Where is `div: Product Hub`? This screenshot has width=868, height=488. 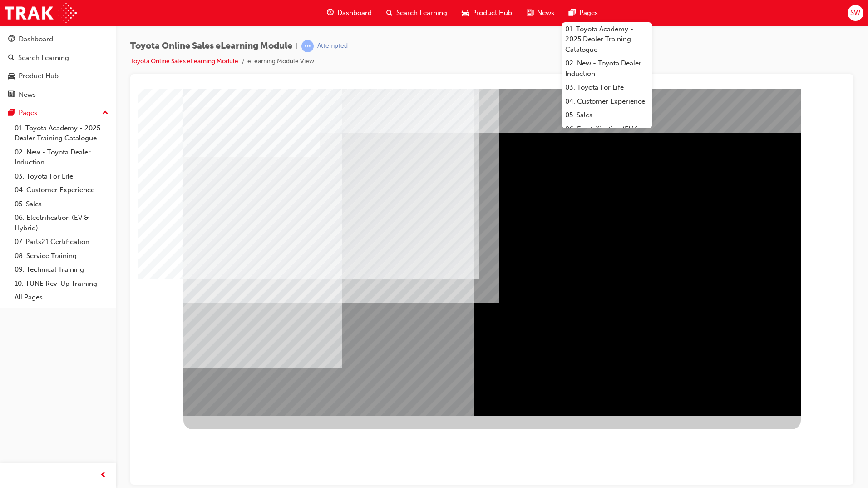
div: Product Hub is located at coordinates (39, 76).